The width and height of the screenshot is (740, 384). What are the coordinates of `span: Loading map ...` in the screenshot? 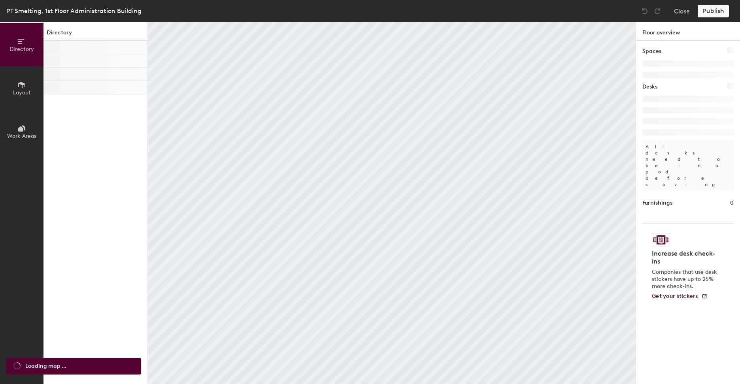 It's located at (46, 366).